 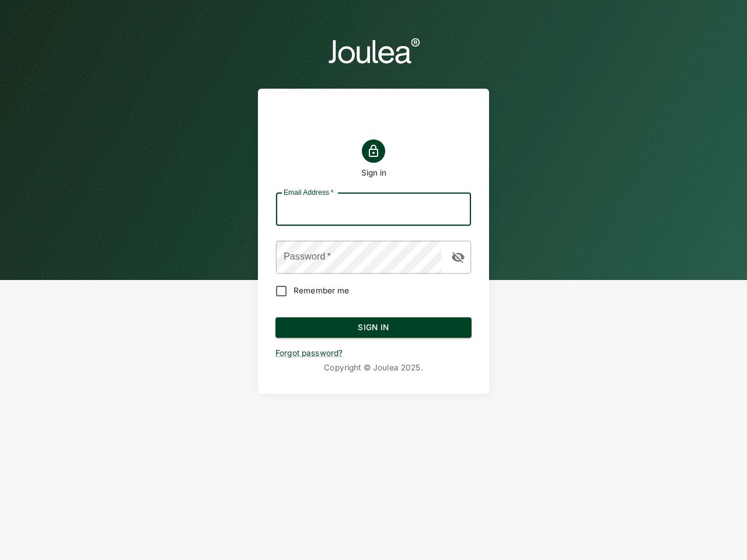 What do you see at coordinates (374, 328) in the screenshot?
I see `button: Sign In` at bounding box center [374, 328].